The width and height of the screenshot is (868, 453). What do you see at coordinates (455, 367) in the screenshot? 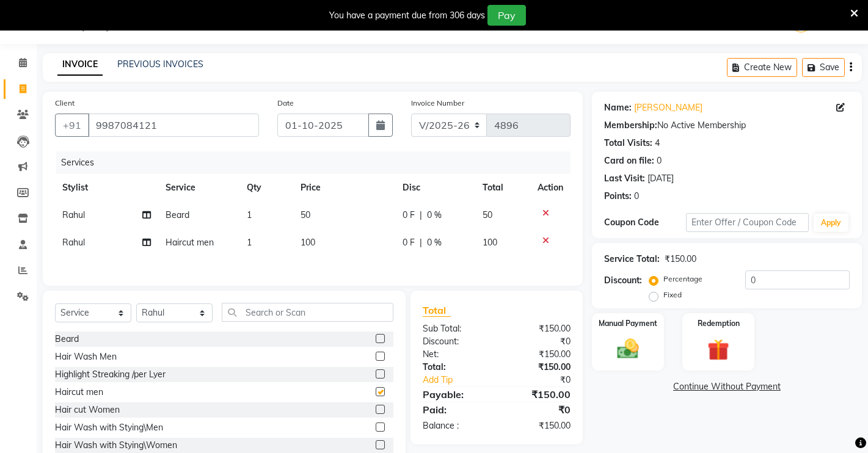
I see `div: Total:` at bounding box center [455, 367].